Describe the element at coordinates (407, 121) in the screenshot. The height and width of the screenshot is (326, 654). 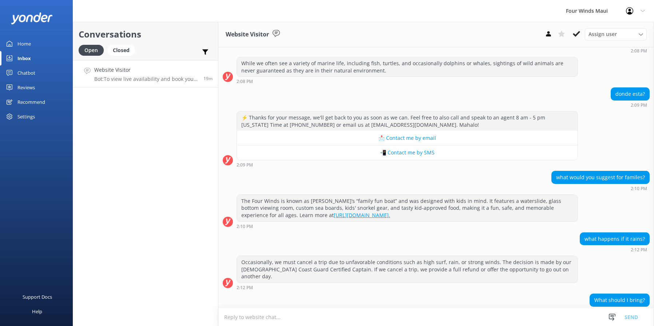
I see `div: ⚡ Thanks for your message, we'll get back to you as soon as we can. Feel free to also call and sp...` at that location.